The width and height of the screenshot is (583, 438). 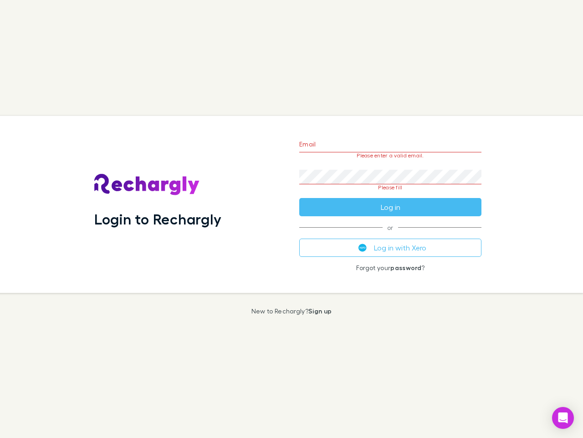 What do you see at coordinates (158, 219) in the screenshot?
I see `h1: Login to Rechargly` at bounding box center [158, 219].